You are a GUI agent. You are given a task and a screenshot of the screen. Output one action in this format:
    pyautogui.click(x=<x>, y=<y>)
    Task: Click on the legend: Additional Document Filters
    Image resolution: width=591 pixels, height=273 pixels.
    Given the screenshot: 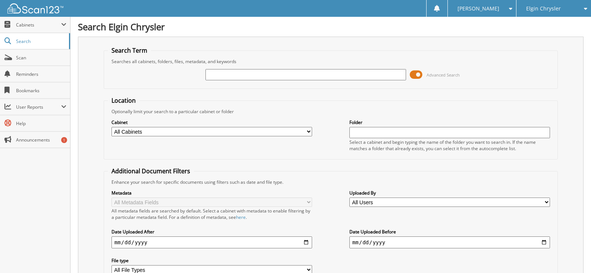 What is the action you would take?
    pyautogui.click(x=151, y=171)
    